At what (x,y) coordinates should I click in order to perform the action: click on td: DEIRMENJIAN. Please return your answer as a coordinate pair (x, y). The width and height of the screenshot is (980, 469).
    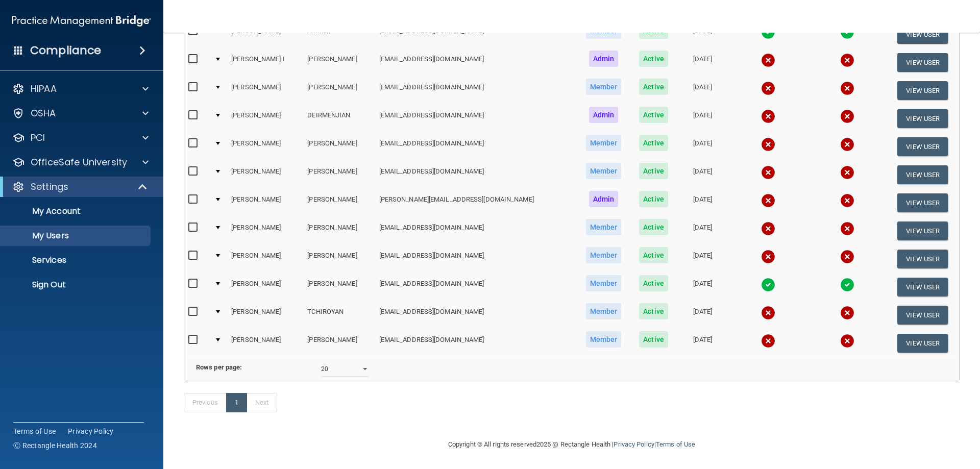
    Looking at the image, I should click on (339, 119).